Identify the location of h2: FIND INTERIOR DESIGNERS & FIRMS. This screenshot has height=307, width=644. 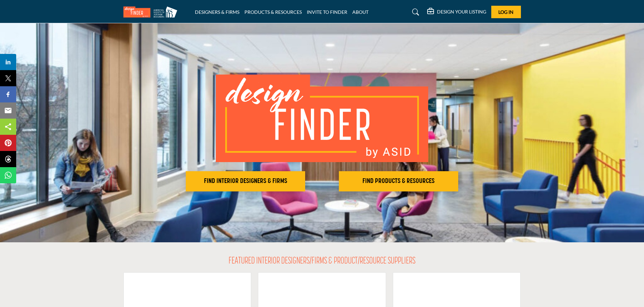
(246, 181).